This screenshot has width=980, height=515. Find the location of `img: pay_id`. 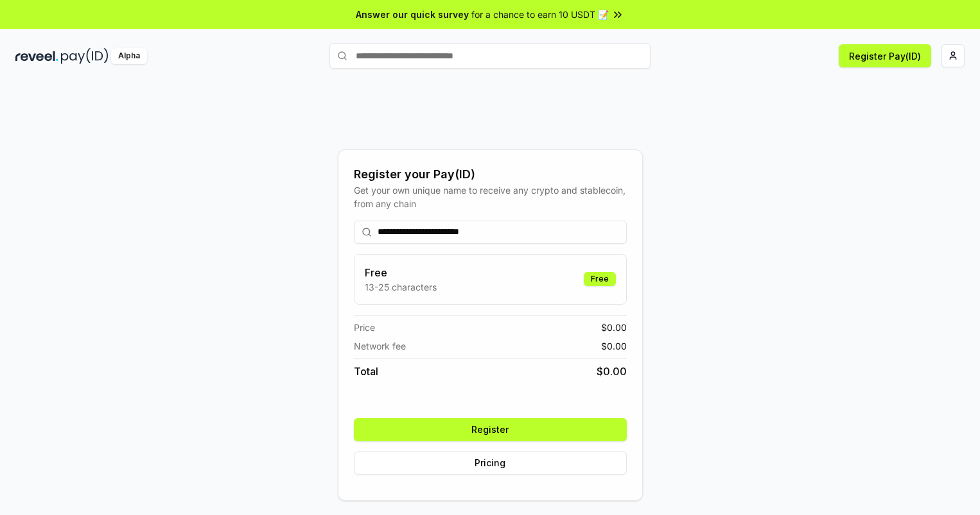

img: pay_id is located at coordinates (85, 56).